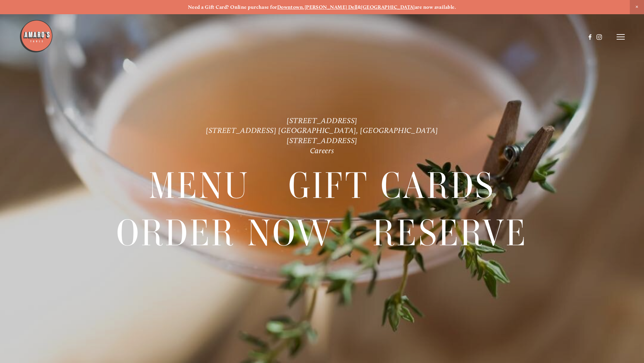  What do you see at coordinates (436, 7) in the screenshot?
I see `strong: are now available.` at bounding box center [436, 7].